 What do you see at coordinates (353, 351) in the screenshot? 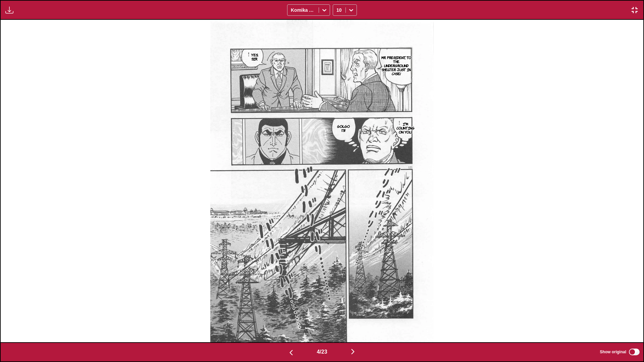
I see `img: Next page` at bounding box center [353, 351].